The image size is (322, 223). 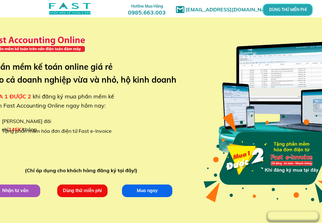 What do you see at coordinates (82, 190) in the screenshot?
I see `p: Dùng thử miễn phí` at bounding box center [82, 190].